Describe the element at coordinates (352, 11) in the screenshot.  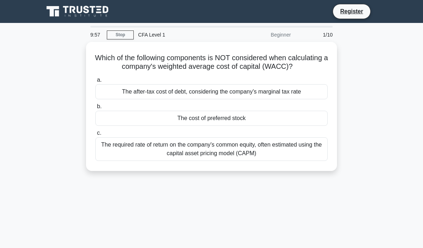
I see `a: Register` at that location.